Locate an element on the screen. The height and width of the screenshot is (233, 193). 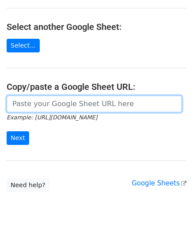
h4: Copy/paste a Google Sheet URL: is located at coordinates (96, 87).